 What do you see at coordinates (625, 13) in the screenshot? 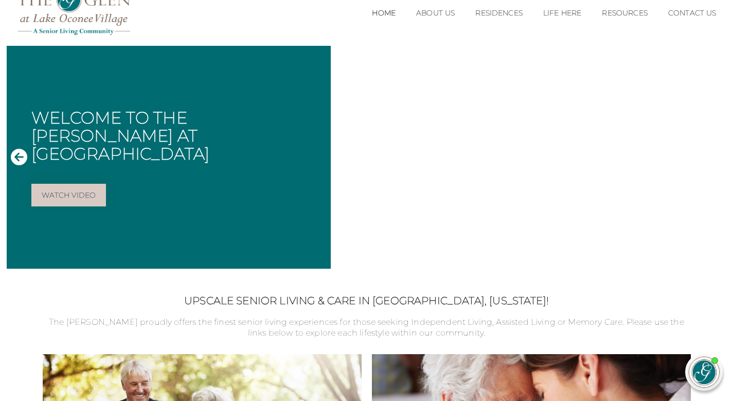
I see `a: Resources` at bounding box center [625, 13].